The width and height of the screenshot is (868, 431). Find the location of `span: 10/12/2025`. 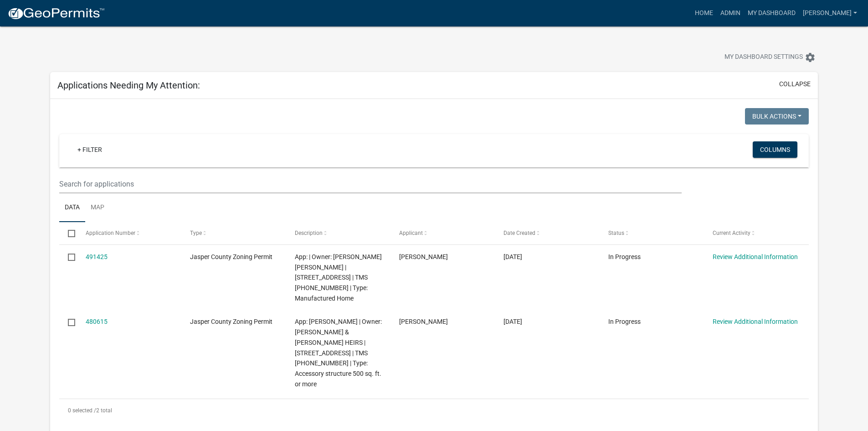

span: 10/12/2025 is located at coordinates (512, 257).